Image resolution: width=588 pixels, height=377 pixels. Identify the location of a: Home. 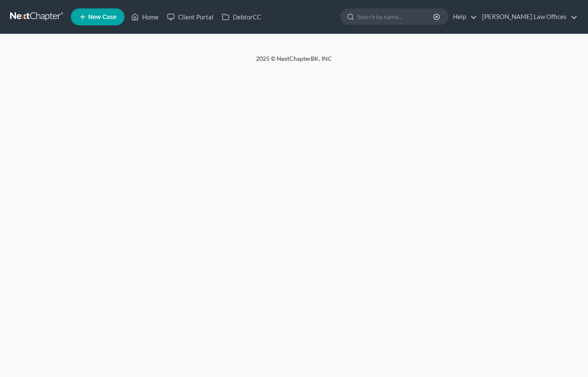
(145, 17).